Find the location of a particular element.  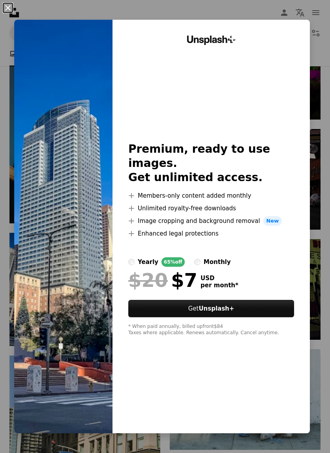

span: per month * is located at coordinates (219, 285).